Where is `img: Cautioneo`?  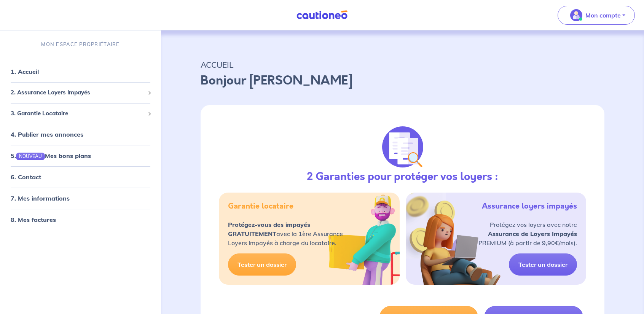 img: Cautioneo is located at coordinates (322, 15).